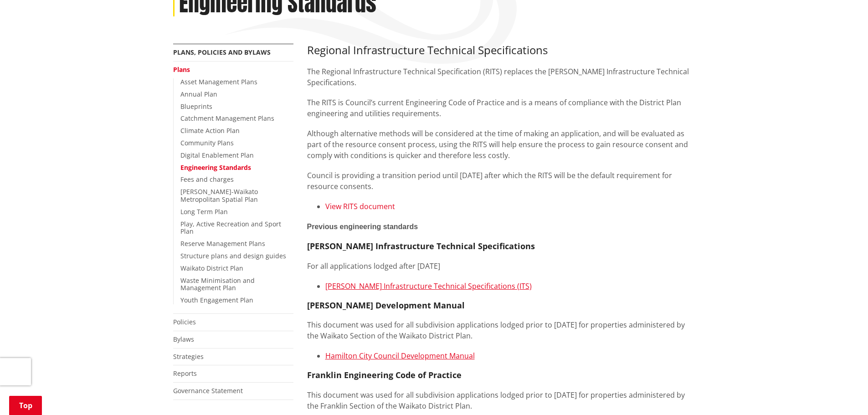  What do you see at coordinates (501, 108) in the screenshot?
I see `p: The RITS is Council’s current Engineering Code of Practice and is a means of compliance with the ...` at bounding box center [501, 108].